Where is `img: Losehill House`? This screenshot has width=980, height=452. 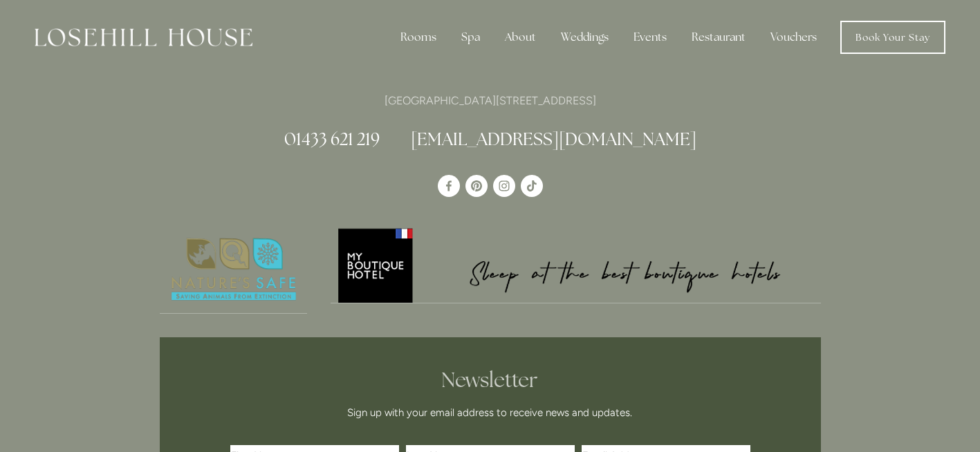 img: Losehill House is located at coordinates (143, 37).